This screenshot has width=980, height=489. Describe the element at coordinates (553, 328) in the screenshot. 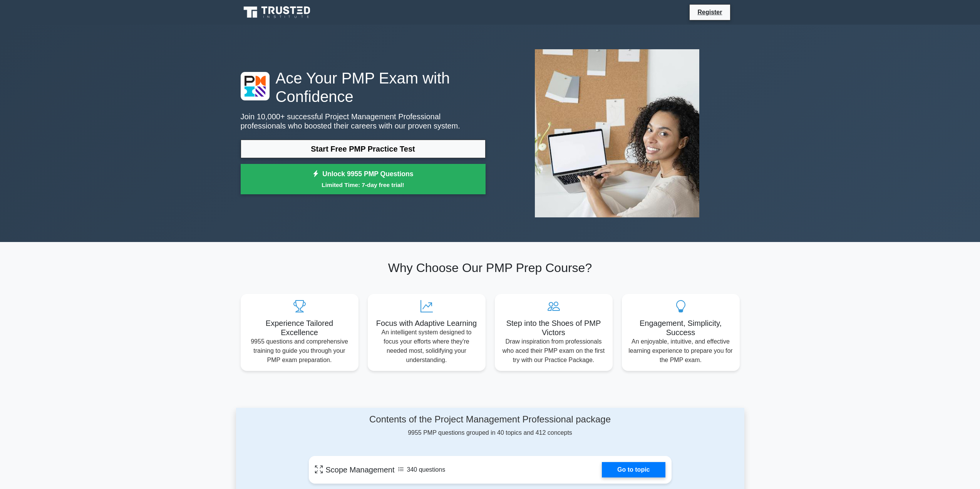

I see `h5: Step into the Shoes of PMP Victors` at that location.